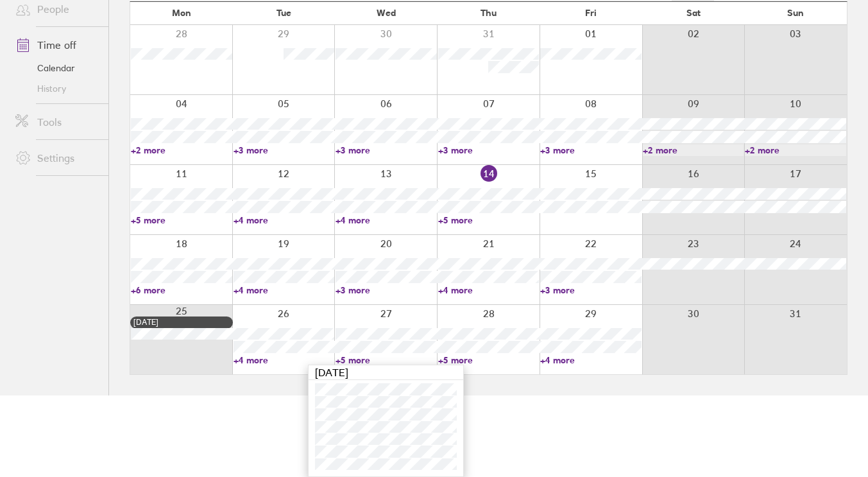 This screenshot has width=868, height=477. What do you see at coordinates (56, 158) in the screenshot?
I see `a: Settings` at bounding box center [56, 158].